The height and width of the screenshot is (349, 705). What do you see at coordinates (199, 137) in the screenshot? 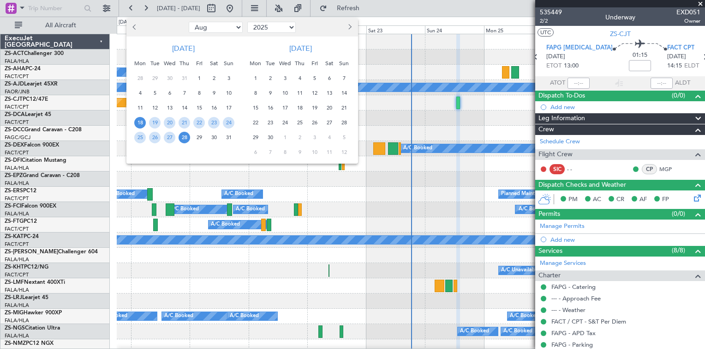
I see `div: 29-8-2025` at bounding box center [199, 137].